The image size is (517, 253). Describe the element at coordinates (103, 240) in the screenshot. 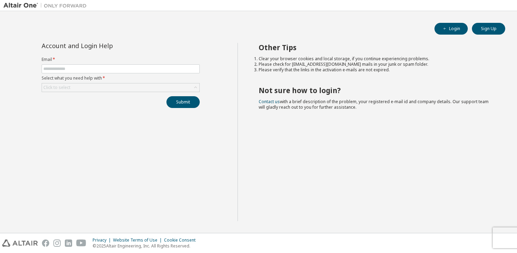

I see `div: Privacy` at that location.